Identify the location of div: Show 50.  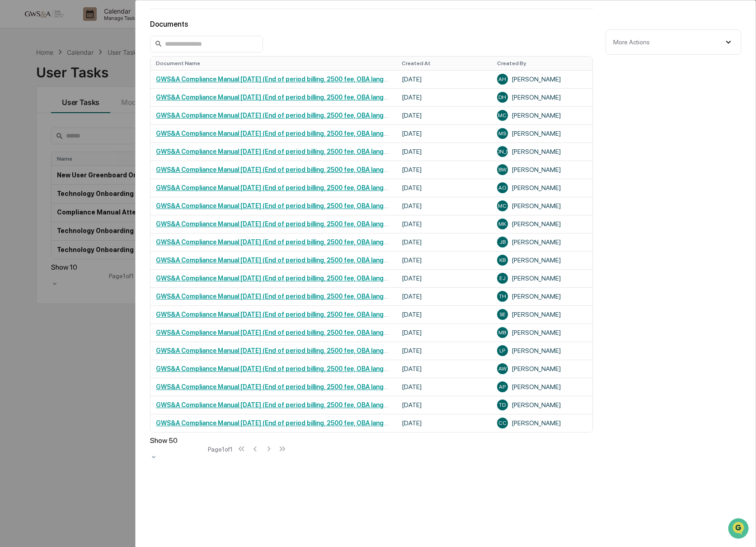
(178, 440).